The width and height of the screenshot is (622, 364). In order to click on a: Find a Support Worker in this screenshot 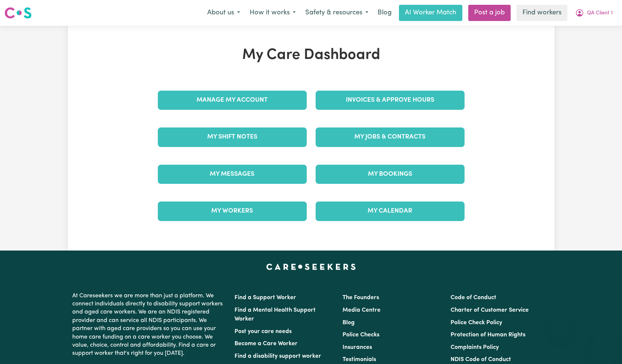, I will do `click(265, 298)`.